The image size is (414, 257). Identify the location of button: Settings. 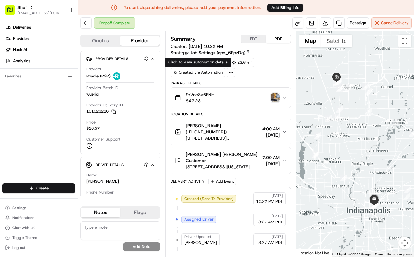
(39, 208).